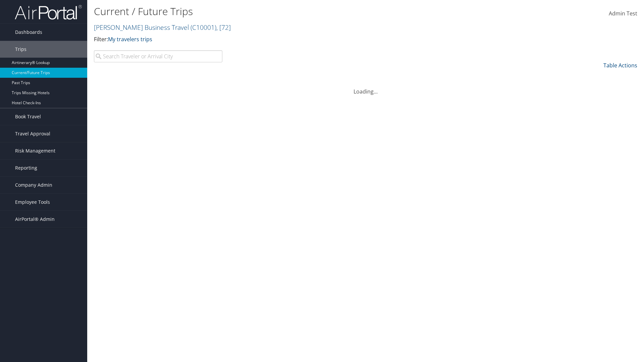 The image size is (644, 362). Describe the element at coordinates (620, 65) in the screenshot. I see `a: Table Actions` at that location.